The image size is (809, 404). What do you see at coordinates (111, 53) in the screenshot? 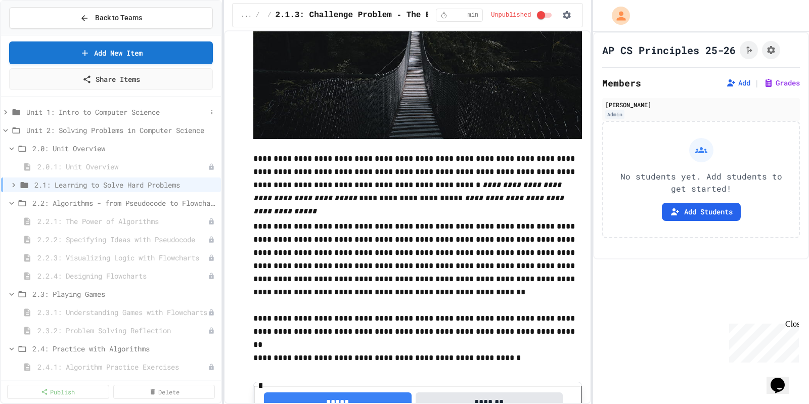
I see `a: Add New Item` at bounding box center [111, 53].